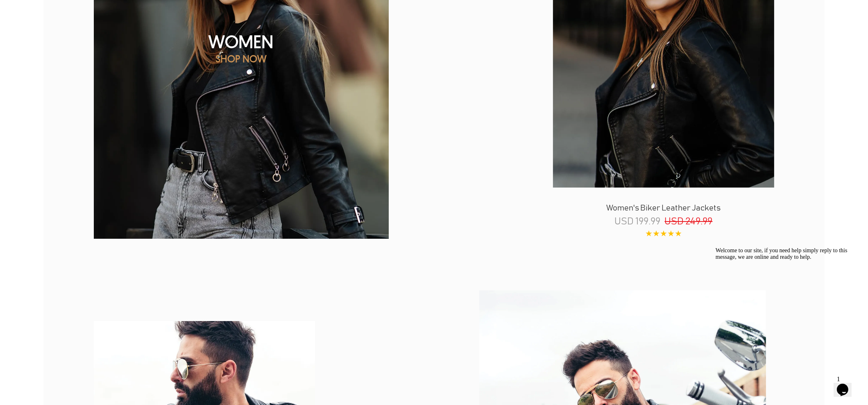 Image resolution: width=868 pixels, height=405 pixels. I want to click on p: SHOP NOW, so click(241, 59).